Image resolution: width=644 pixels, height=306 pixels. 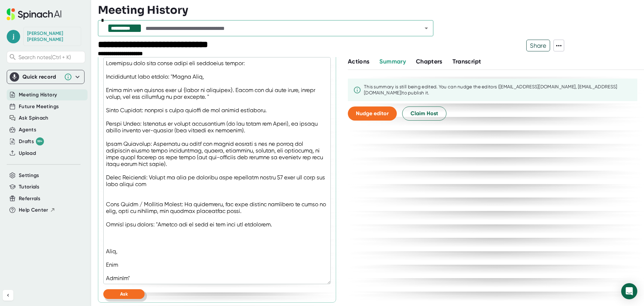 I want to click on div: Open Intercom Messenger, so click(x=629, y=291).